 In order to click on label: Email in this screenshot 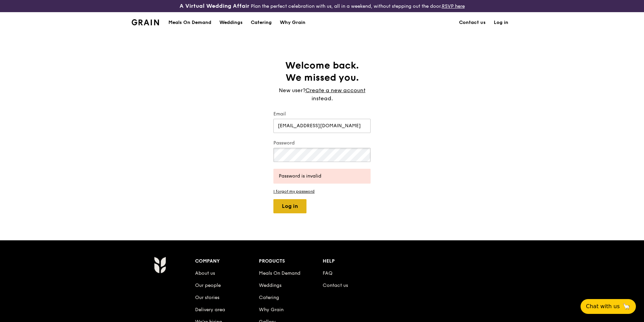, I will do `click(322, 114)`.